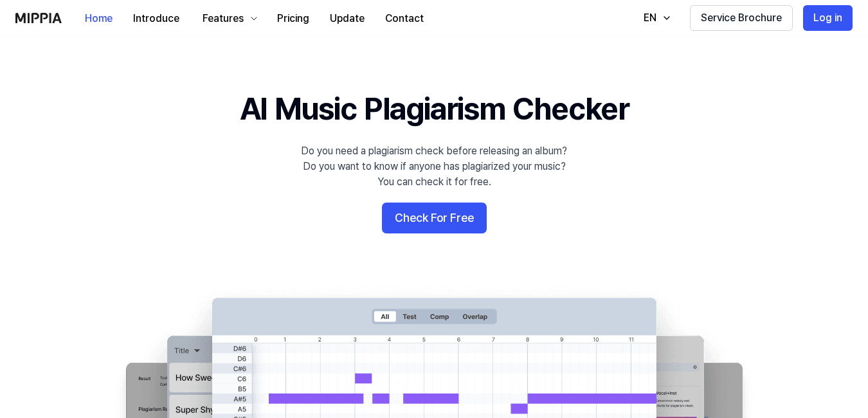 This screenshot has width=868, height=418. I want to click on a: Pricing, so click(293, 18).